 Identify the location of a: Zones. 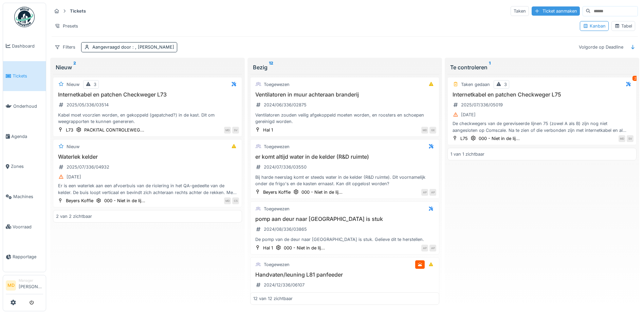
(24, 167).